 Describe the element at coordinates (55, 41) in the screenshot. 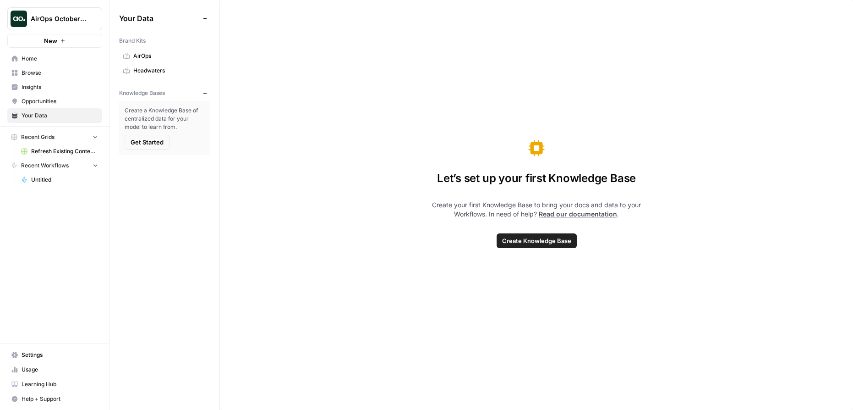

I see `button: New` at that location.